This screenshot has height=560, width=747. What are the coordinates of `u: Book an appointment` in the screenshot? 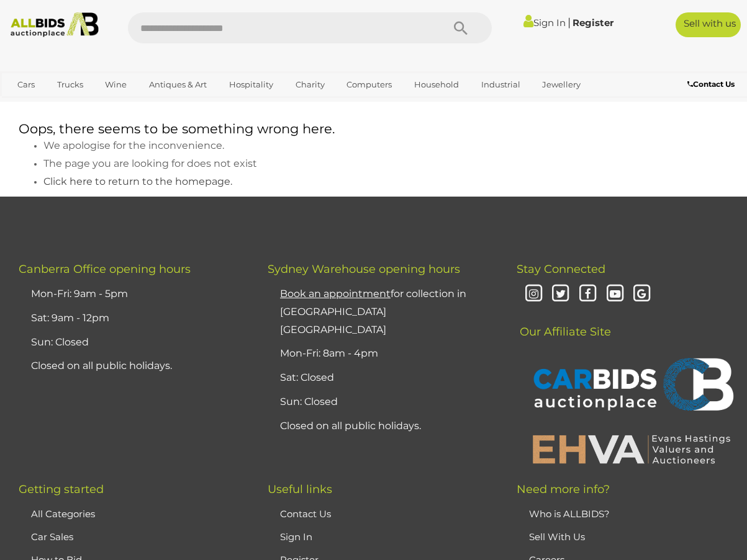 It's located at (336, 294).